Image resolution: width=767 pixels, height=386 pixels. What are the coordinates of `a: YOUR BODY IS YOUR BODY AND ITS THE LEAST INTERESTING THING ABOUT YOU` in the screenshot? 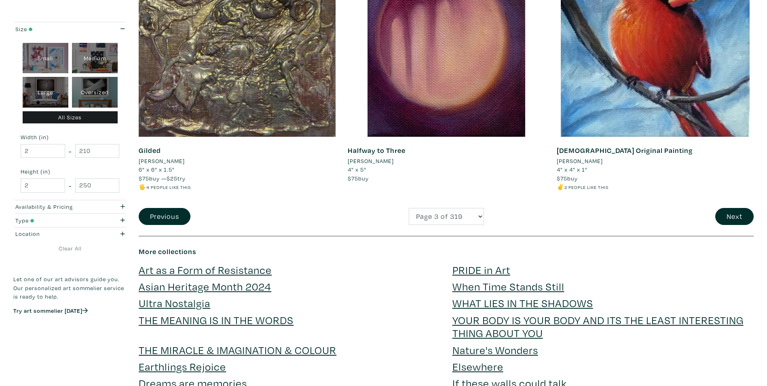 It's located at (598, 326).